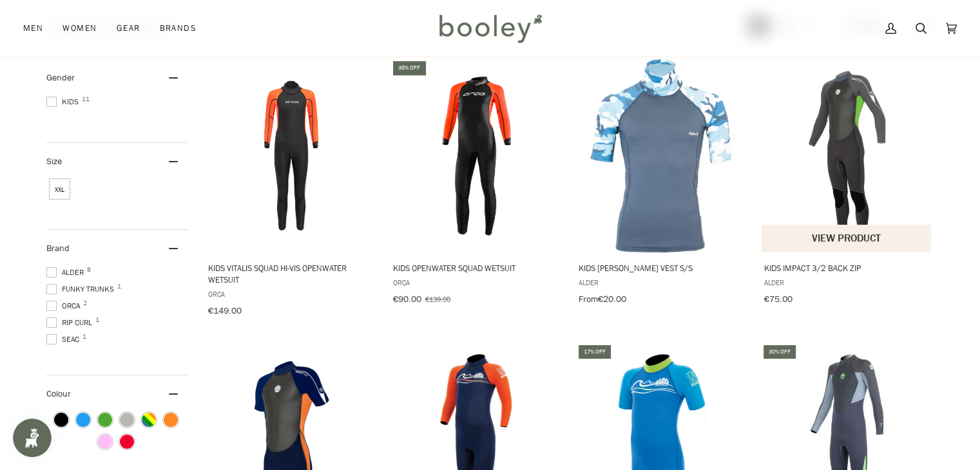  What do you see at coordinates (611, 299) in the screenshot?
I see `span: €20.00` at bounding box center [611, 299].